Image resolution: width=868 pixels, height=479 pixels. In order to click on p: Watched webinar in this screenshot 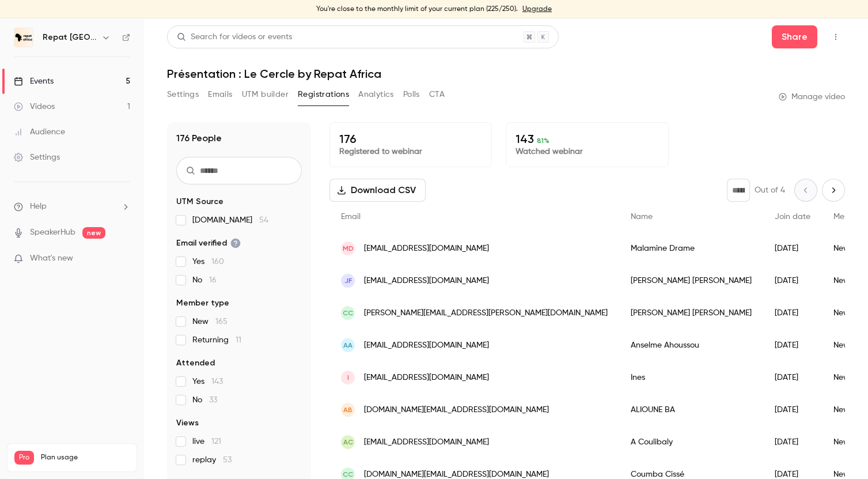, I will do `click(587, 152)`.